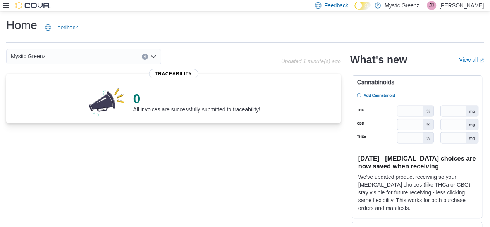 The image size is (490, 227). Describe the element at coordinates (22, 25) in the screenshot. I see `h1: Home` at that location.